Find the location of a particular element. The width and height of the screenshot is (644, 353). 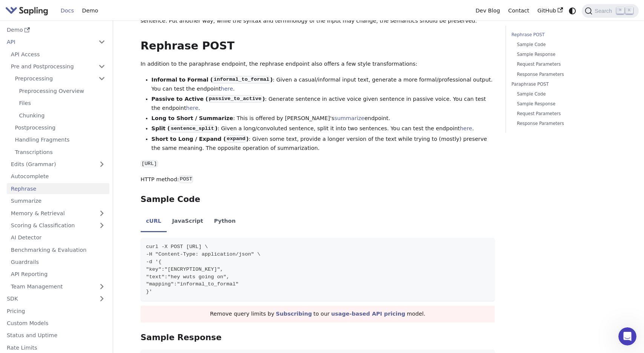

a: Summarize is located at coordinates (58, 200).